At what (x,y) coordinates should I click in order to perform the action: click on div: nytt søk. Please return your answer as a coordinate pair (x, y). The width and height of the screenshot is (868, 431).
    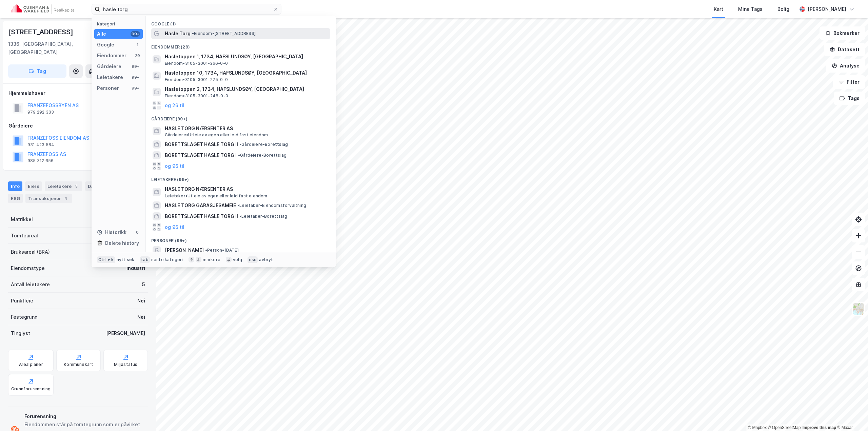
    Looking at the image, I should click on (126, 260).